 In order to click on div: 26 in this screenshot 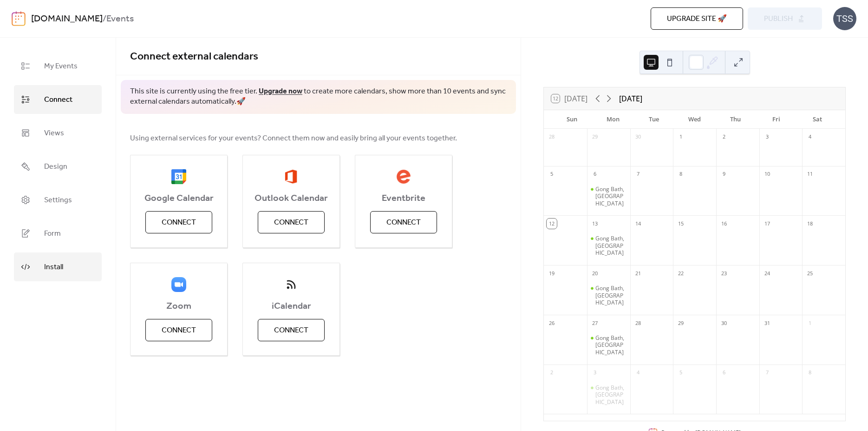, I will do `click(552, 323)`.